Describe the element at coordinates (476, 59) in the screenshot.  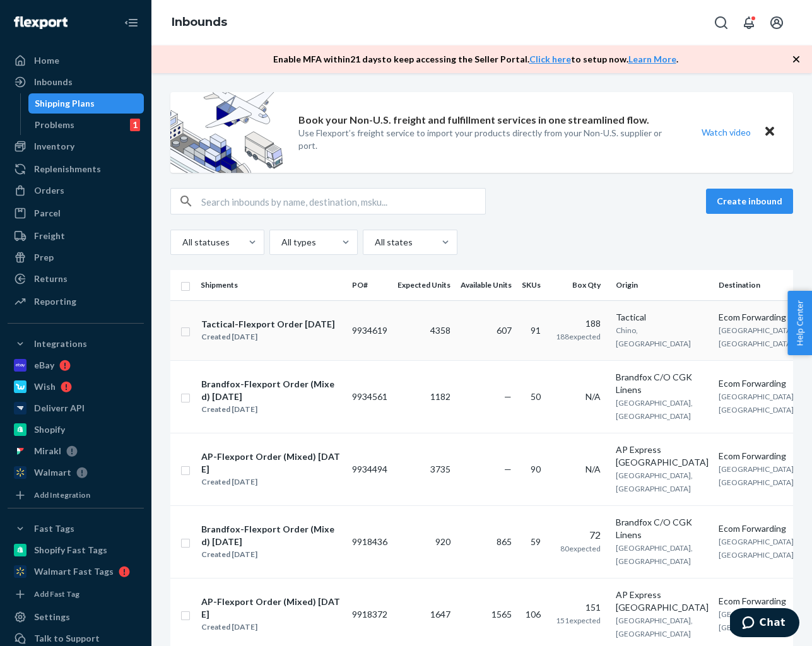
I see `p: Enable MFA within 21 days to keep accessing the Seller Portal. to setup now. .` at that location.